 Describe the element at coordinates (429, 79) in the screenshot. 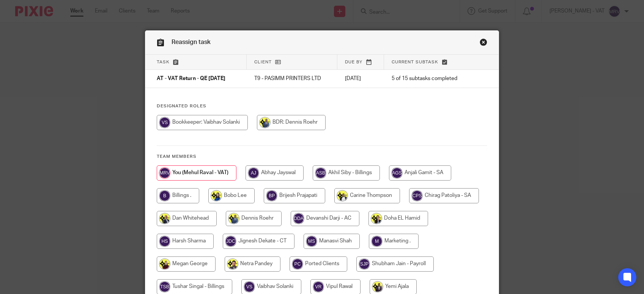

I see `td: 5 of 15 subtasks completed` at that location.